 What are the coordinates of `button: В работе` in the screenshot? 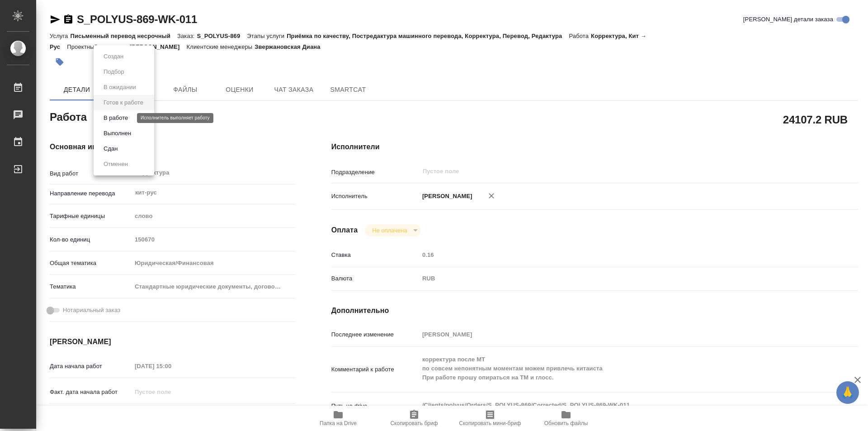 It's located at (116, 118).